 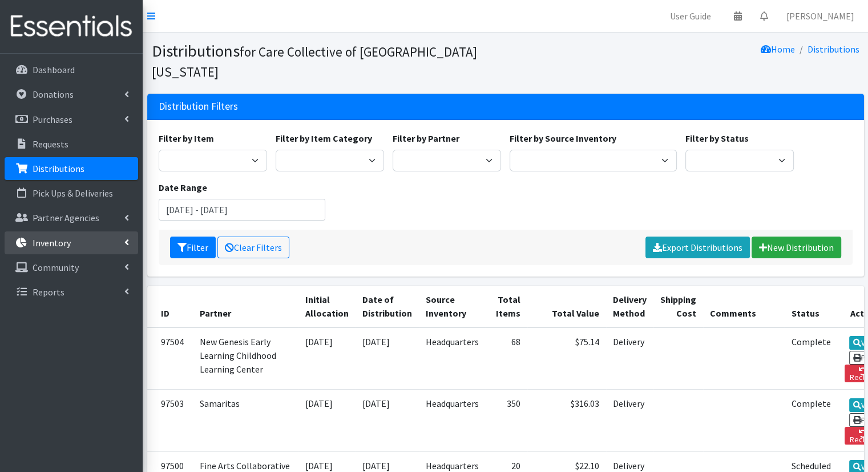 What do you see at coordinates (71, 120) in the screenshot?
I see `a: Purchases` at bounding box center [71, 120].